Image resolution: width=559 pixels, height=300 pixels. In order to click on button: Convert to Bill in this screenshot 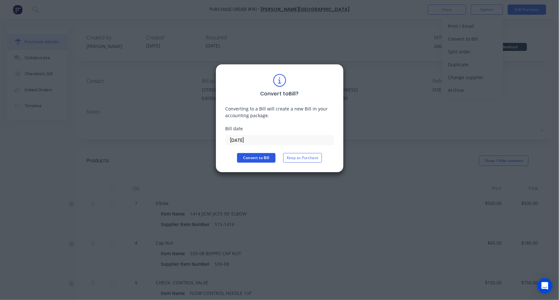, I will do `click(256, 158)`.